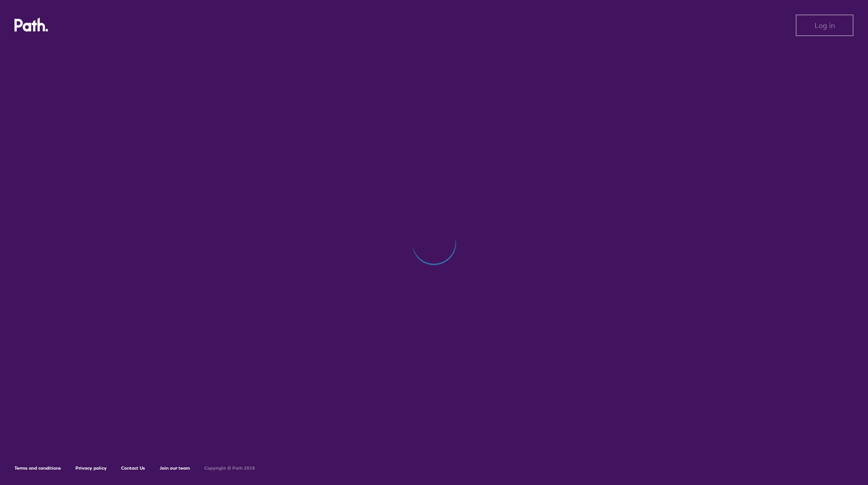  Describe the element at coordinates (133, 468) in the screenshot. I see `a: Contact Us` at that location.